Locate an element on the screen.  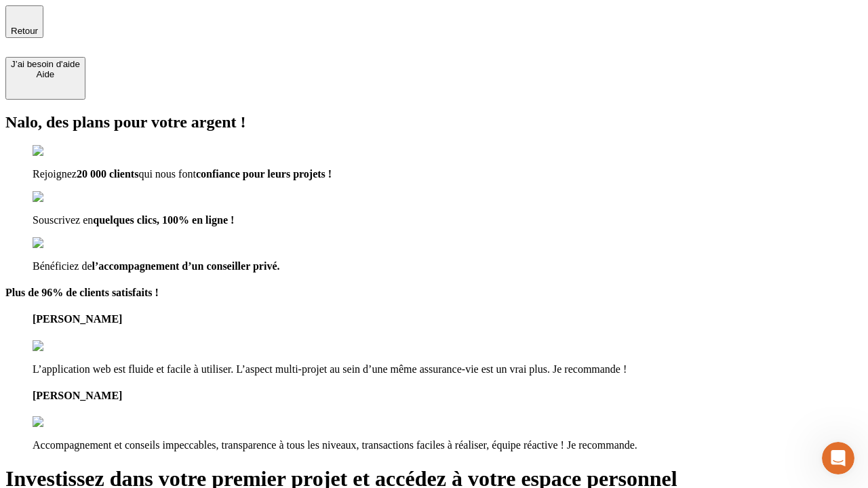
span: 20 000 clients is located at coordinates (108, 173).